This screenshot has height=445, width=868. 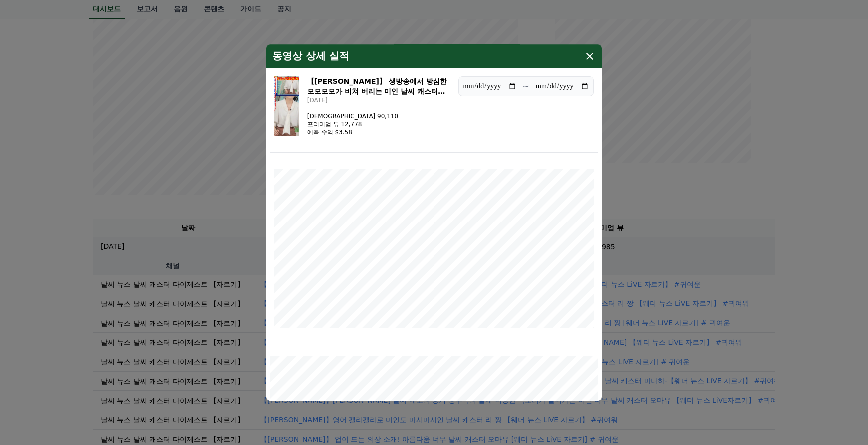 I want to click on div: modal, so click(x=434, y=222).